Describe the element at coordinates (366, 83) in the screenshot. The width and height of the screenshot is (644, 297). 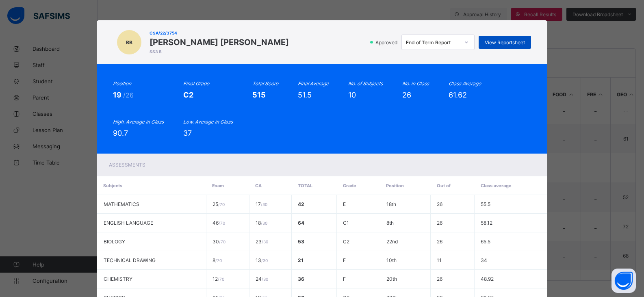
I see `i: No. of Subjects` at that location.